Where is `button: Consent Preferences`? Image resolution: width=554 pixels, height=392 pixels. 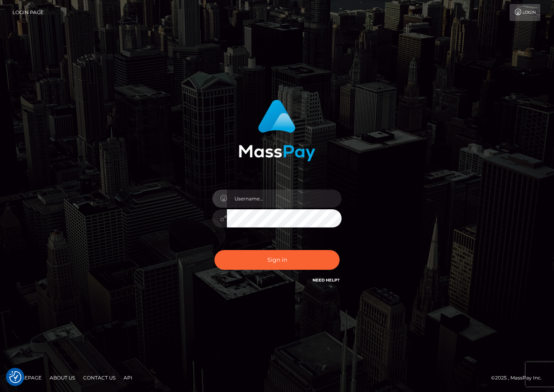 button: Consent Preferences is located at coordinates (16, 377).